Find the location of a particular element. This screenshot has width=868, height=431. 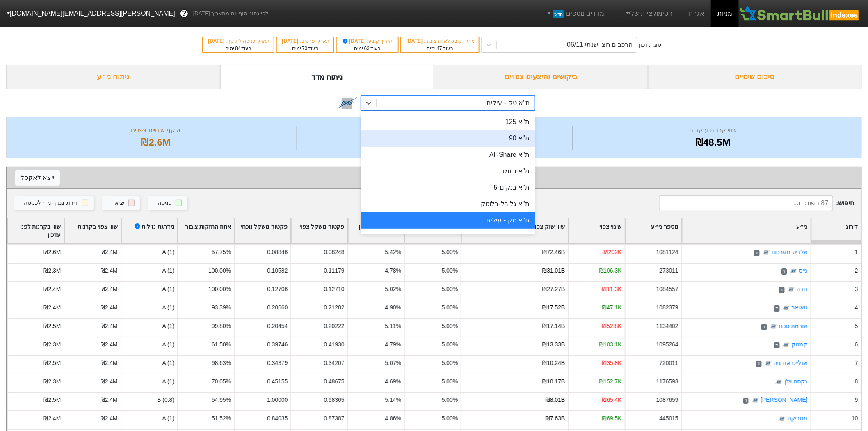

div: ₪31.01B is located at coordinates (554, 270).